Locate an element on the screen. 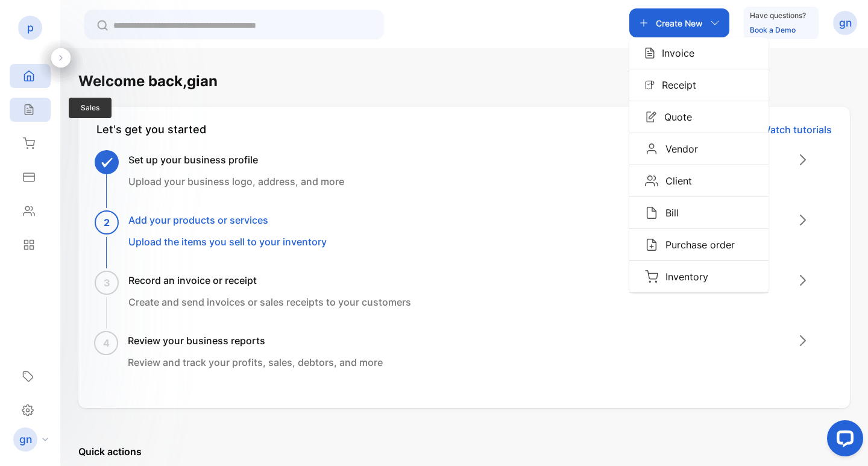 The image size is (868, 466). button: Create NewIconInvoiceIconReceiptIconQuoteIconVendorIconClientIconBillIconPurchase orderIconInventory is located at coordinates (679, 23).